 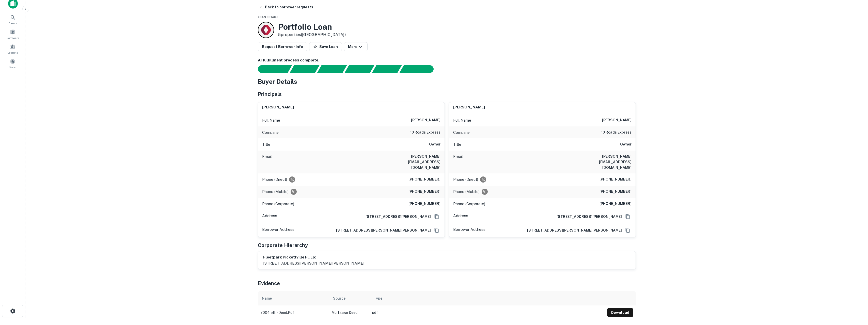 What do you see at coordinates (487, 313) in the screenshot?
I see `td: pdf` at bounding box center [487, 313].